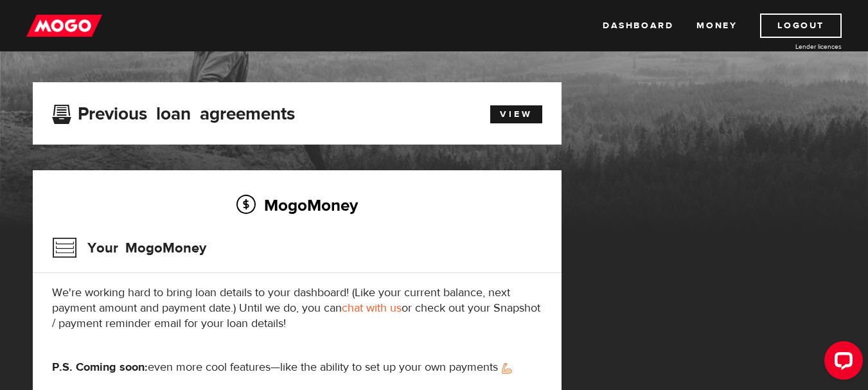 The image size is (868, 390). Describe the element at coordinates (716, 26) in the screenshot. I see `a: Money` at that location.